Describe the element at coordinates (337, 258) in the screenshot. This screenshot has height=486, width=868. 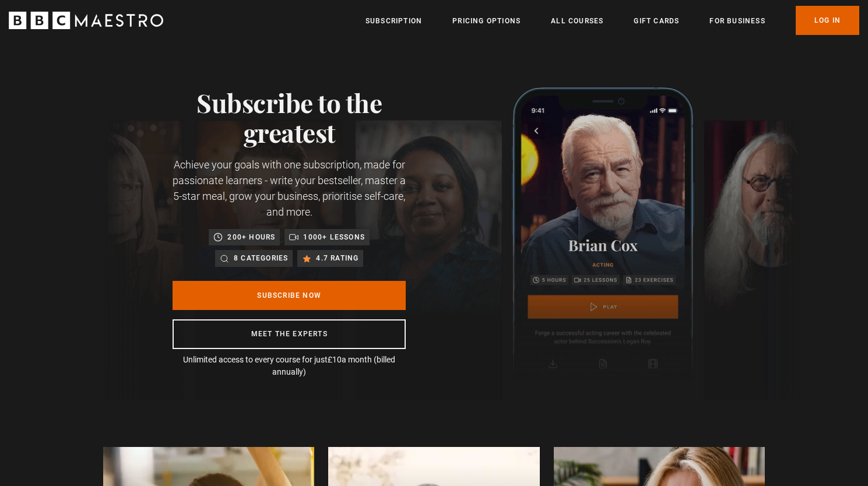
I see `p: 4.7 rating` at that location.